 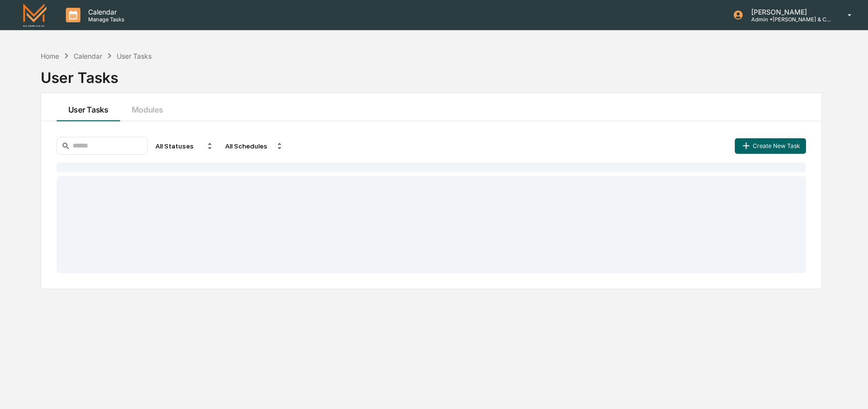 What do you see at coordinates (50, 55) in the screenshot?
I see `div: Home` at bounding box center [50, 55].